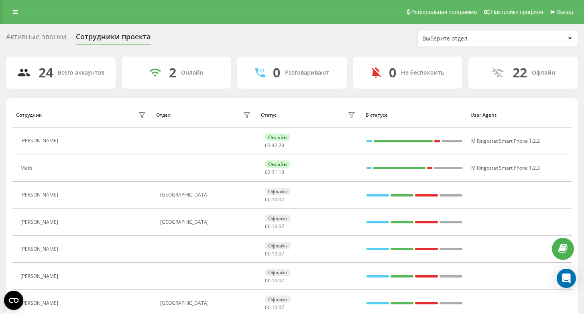  What do you see at coordinates (444, 12) in the screenshot?
I see `span: Реферальная программа` at bounding box center [444, 12].